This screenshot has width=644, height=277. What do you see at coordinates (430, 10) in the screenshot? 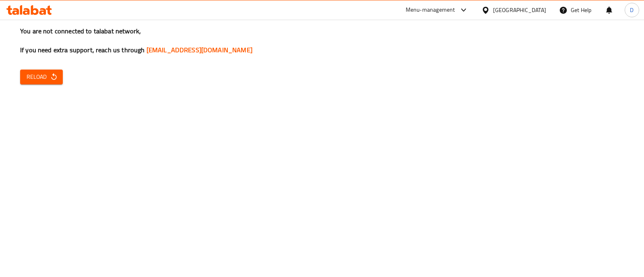
I see `div: Menu-management` at bounding box center [430, 10].